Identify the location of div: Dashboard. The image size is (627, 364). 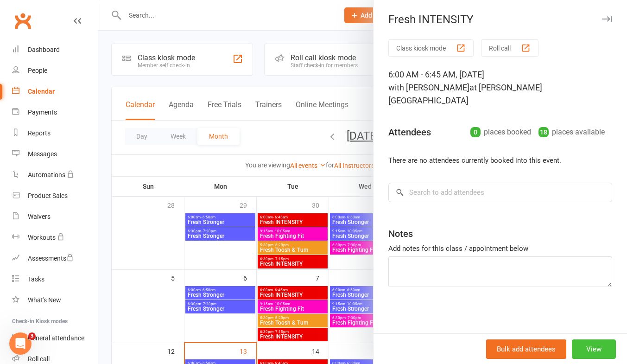
(43, 50).